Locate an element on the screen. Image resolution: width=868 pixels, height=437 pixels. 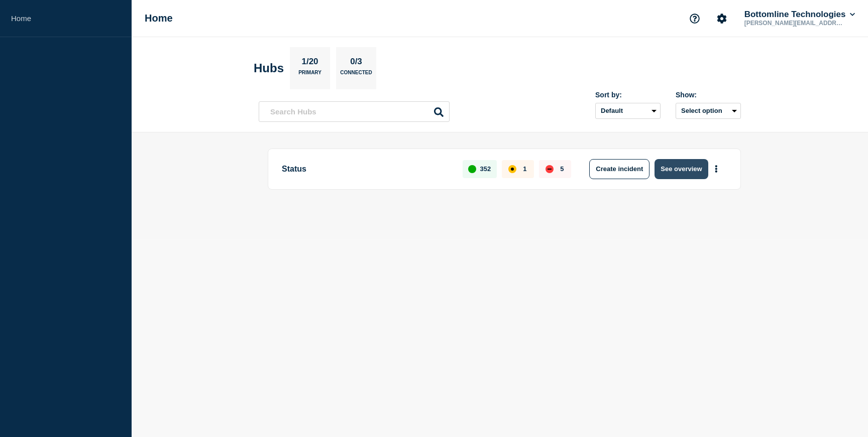
button: Support is located at coordinates (695, 19).